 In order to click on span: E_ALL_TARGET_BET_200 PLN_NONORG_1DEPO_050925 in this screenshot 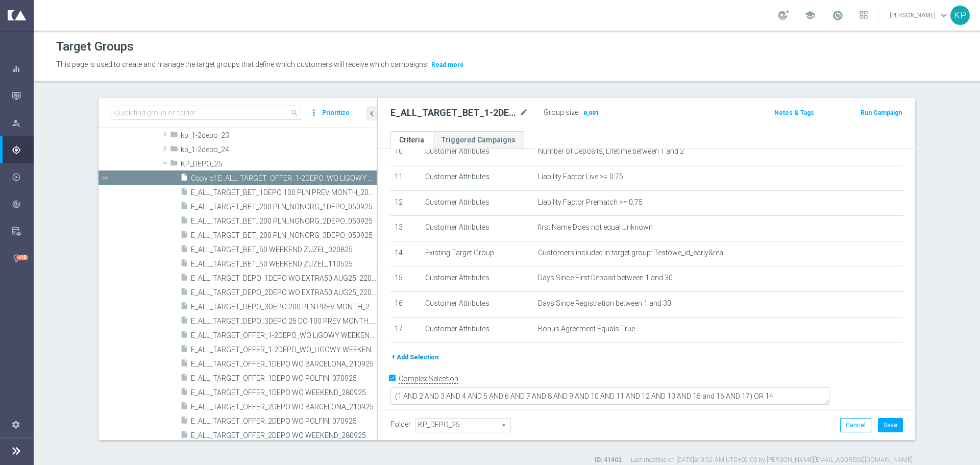, I will do `click(284, 207)`.